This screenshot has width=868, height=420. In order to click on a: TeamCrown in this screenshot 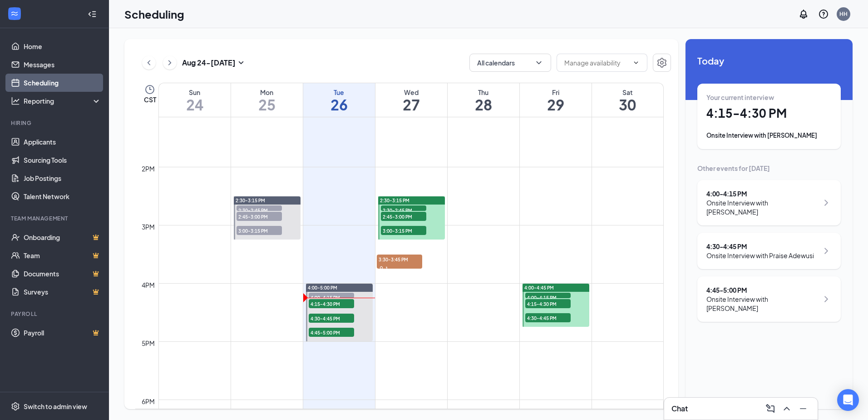, I will do `click(62, 255)`.